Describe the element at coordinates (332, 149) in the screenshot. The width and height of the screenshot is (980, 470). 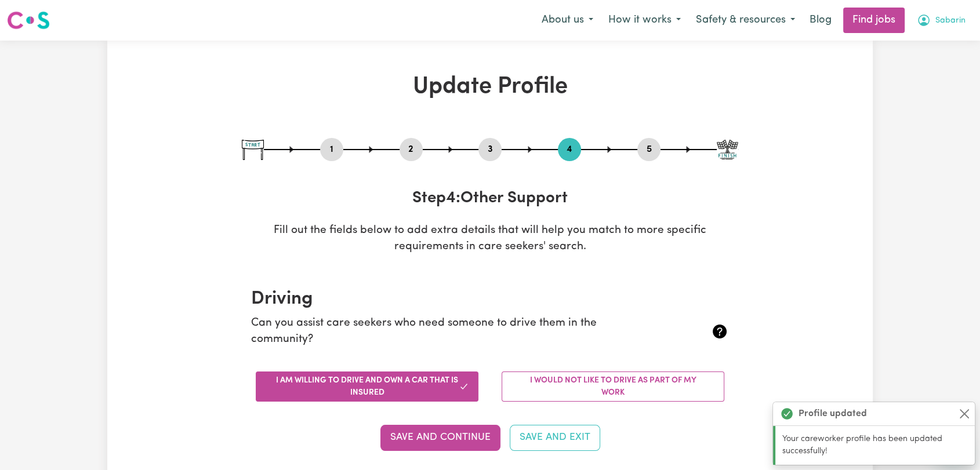
I see `button: Go to step 1` at that location.